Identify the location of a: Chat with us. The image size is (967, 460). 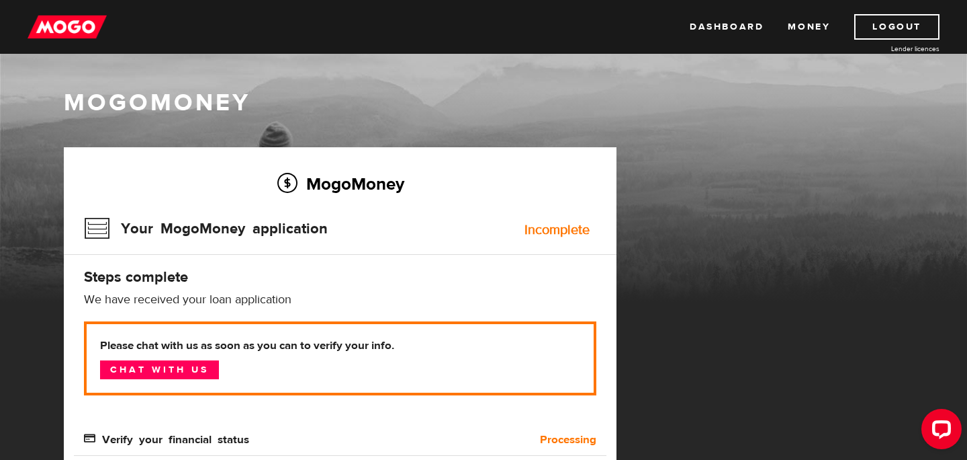
(159, 370).